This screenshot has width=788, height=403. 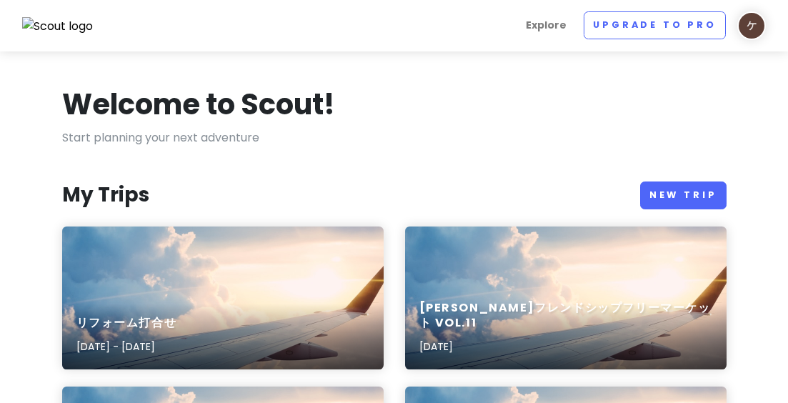 I want to click on a: Upgrade to Pro, so click(x=654, y=25).